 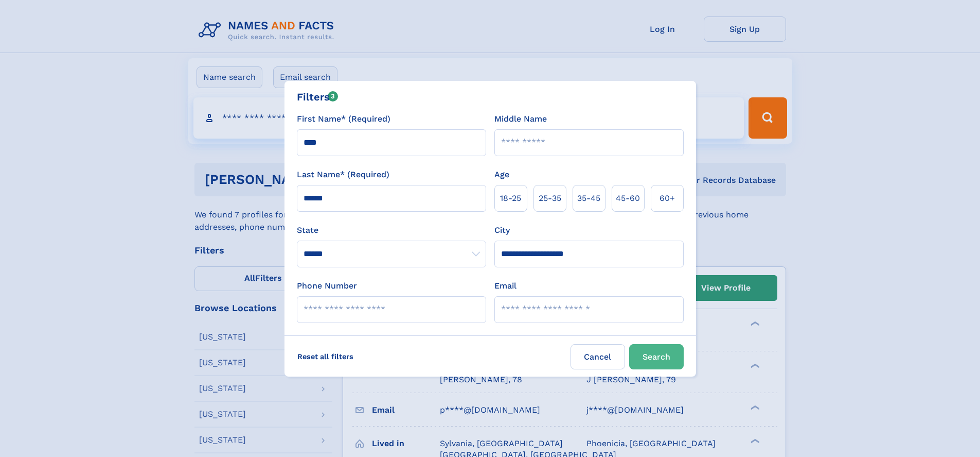 I want to click on span: 60+, so click(x=667, y=198).